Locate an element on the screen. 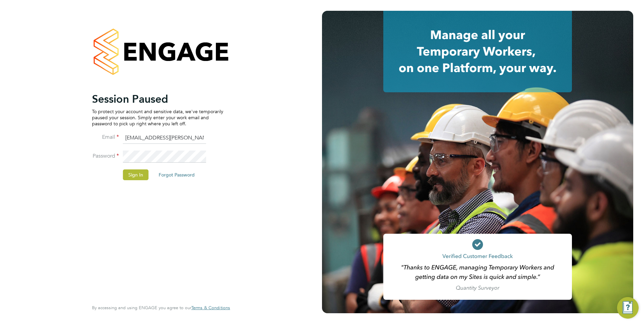 This screenshot has height=324, width=644. a: Terms & Conditions is located at coordinates (210, 308).